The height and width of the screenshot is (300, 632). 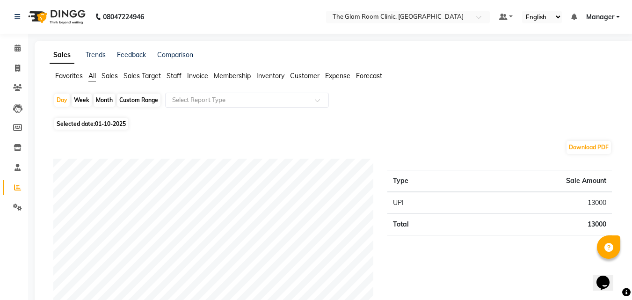 I want to click on a: Comparison, so click(x=175, y=55).